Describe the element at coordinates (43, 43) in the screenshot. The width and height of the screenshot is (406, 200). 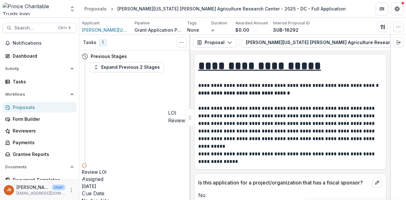
I see `span: Notifications` at that location.